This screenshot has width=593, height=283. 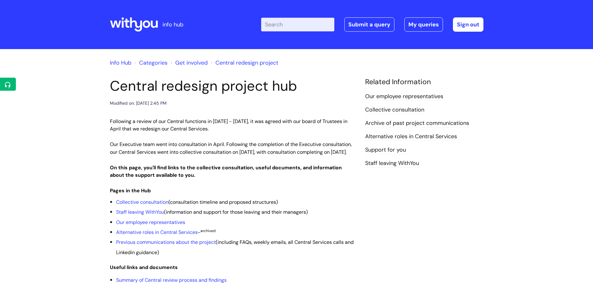 I want to click on a: Get involved, so click(x=191, y=63).